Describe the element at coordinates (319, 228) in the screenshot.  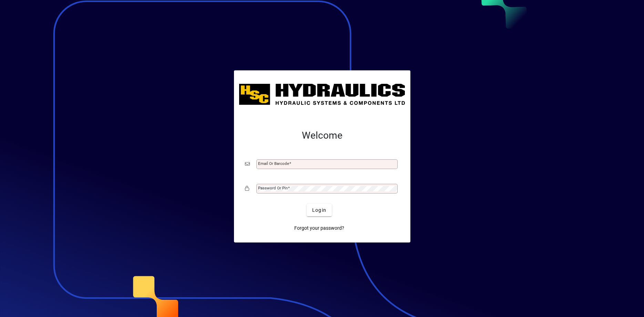
I see `span: Forgot your password?` at that location.